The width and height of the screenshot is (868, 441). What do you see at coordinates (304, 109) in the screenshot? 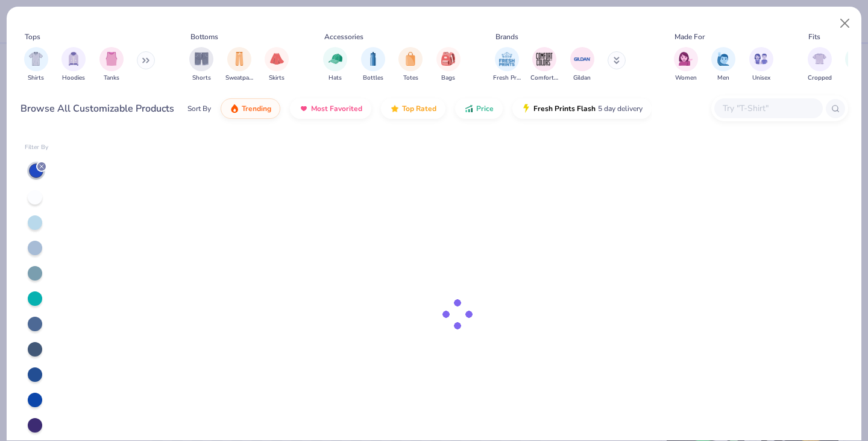
I see `img: most_fav.gif` at bounding box center [304, 109].